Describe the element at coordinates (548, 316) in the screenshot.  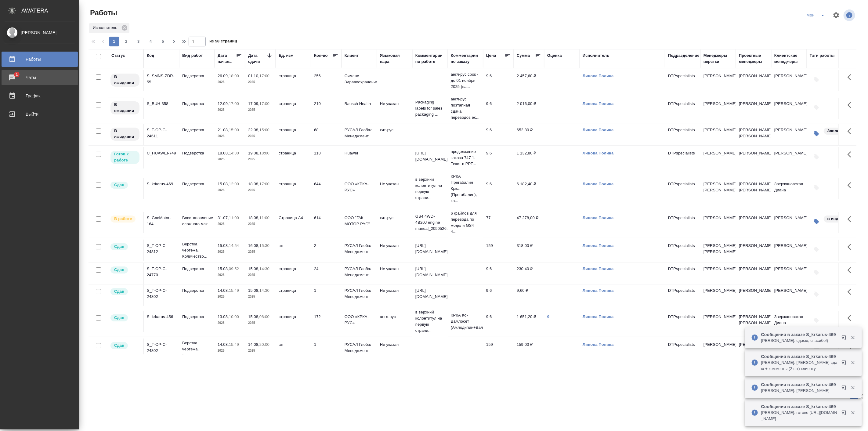
I see `a: 9` at that location.